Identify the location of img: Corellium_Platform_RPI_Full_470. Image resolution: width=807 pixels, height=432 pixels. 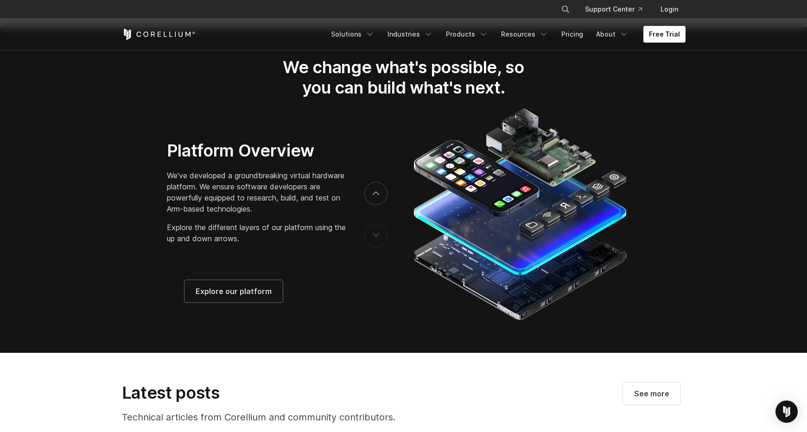
(519, 215).